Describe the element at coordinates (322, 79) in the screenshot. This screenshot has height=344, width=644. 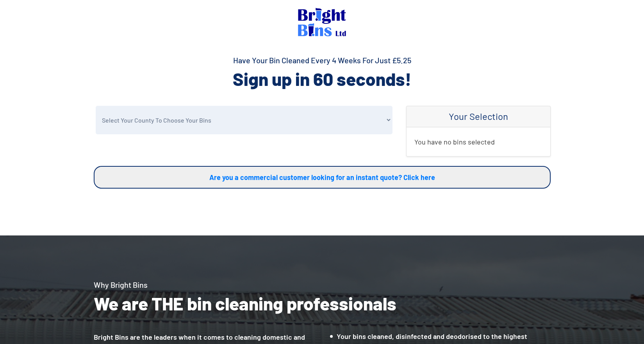
I see `h2: Sign up in 60 seconds!` at that location.